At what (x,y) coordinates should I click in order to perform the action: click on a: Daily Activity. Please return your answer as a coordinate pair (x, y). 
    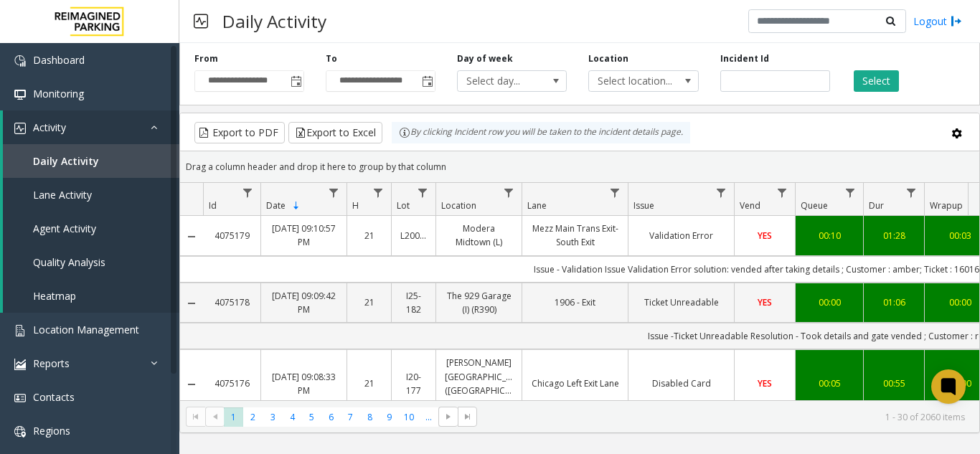
    Looking at the image, I should click on (91, 161).